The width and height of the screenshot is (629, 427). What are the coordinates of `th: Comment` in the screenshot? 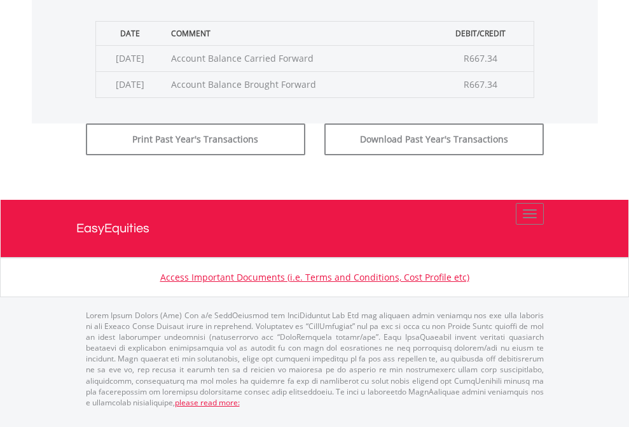 It's located at (296, 33).